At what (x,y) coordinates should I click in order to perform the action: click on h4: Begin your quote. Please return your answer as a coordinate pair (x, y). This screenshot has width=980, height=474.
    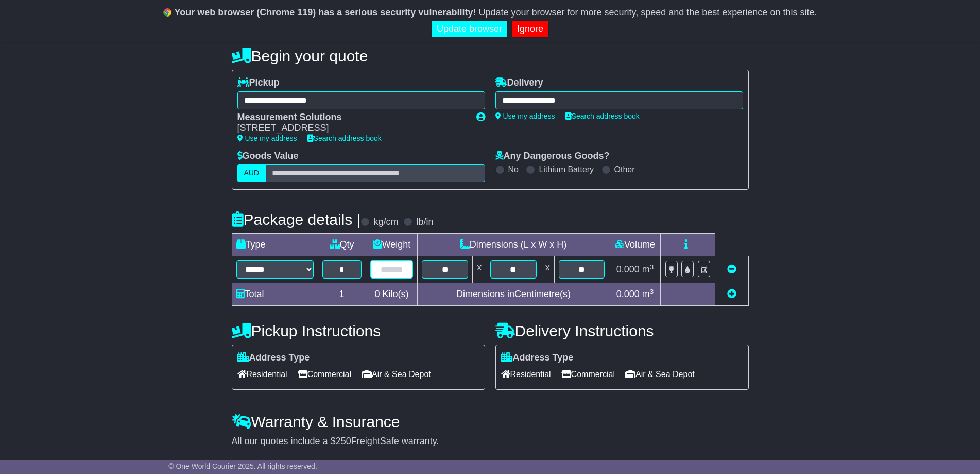
    Looking at the image, I should click on (490, 55).